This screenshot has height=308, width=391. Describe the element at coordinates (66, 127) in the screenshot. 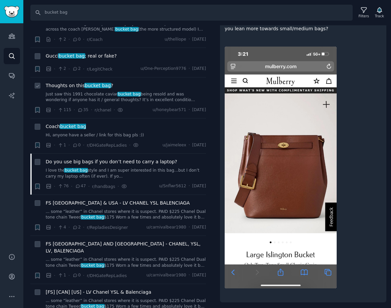

I see `a: Coachbucket bag` at that location.